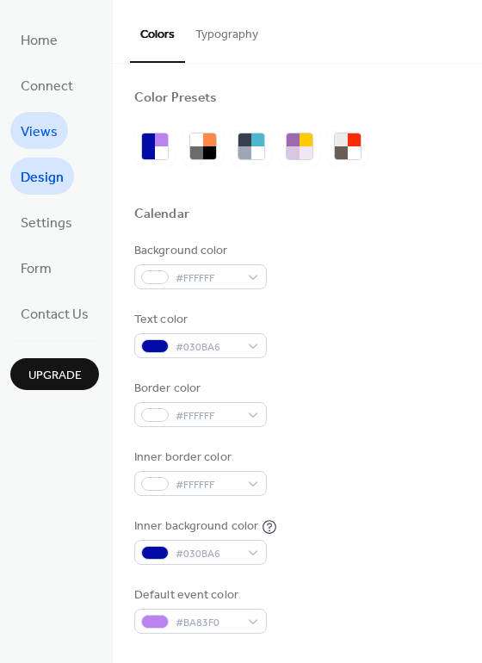 This screenshot has width=482, height=663. Describe the element at coordinates (199, 388) in the screenshot. I see `div: Border color` at that location.